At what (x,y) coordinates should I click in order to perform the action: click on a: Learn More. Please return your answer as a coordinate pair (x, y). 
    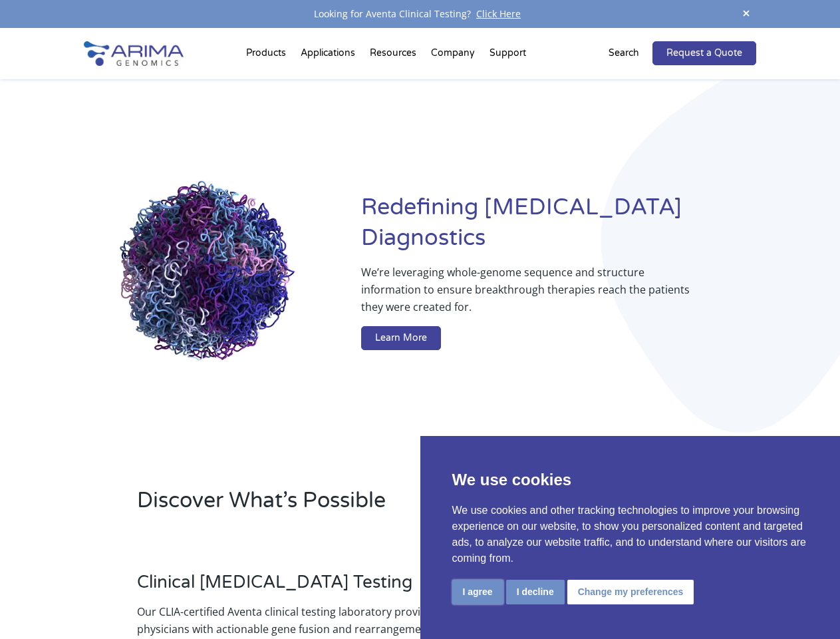
    Looking at the image, I should click on (402, 338).